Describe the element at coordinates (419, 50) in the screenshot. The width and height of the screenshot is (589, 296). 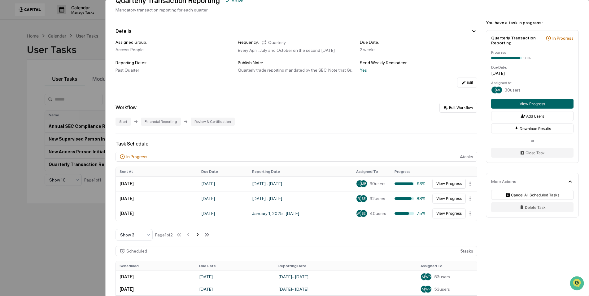
I see `div: 2 weeks` at that location.